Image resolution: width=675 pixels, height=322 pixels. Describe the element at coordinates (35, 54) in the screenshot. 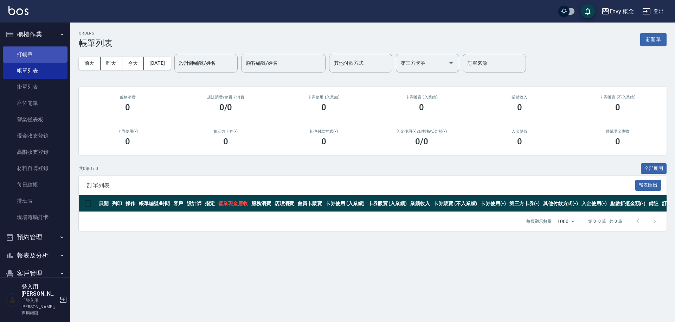

I see `a: 打帳單` at that location.